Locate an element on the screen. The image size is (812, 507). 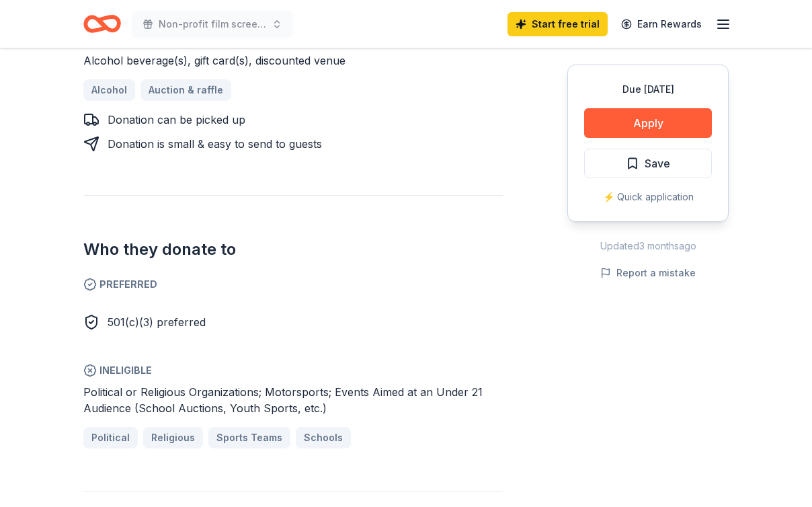
div: ⚡️ Quick application is located at coordinates (648, 197).